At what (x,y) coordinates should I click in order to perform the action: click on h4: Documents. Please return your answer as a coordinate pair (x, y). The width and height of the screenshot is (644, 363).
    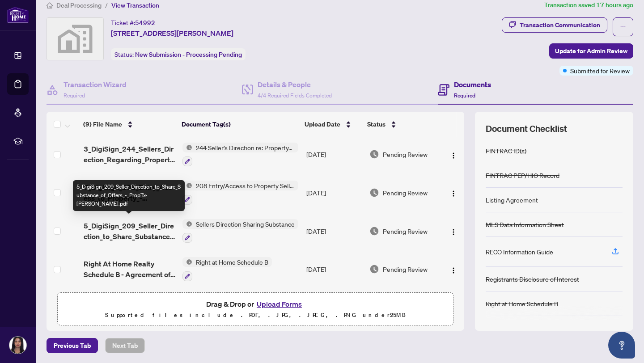
    Looking at the image, I should click on (472, 85).